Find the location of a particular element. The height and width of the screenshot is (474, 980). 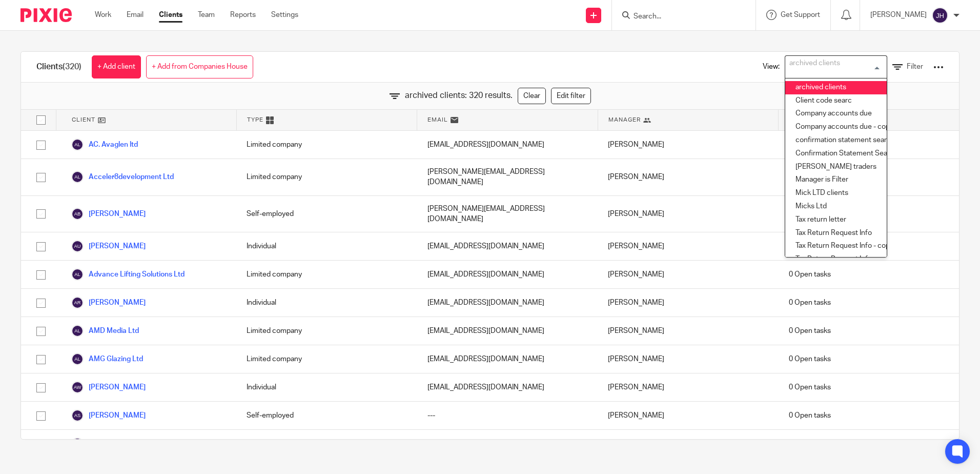

a: Clear is located at coordinates (531, 96).